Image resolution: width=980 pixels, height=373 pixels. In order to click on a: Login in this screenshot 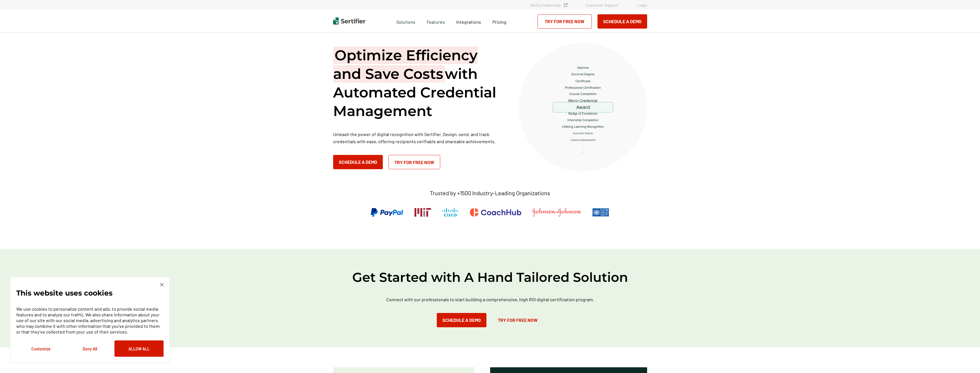, I will do `click(642, 5)`.